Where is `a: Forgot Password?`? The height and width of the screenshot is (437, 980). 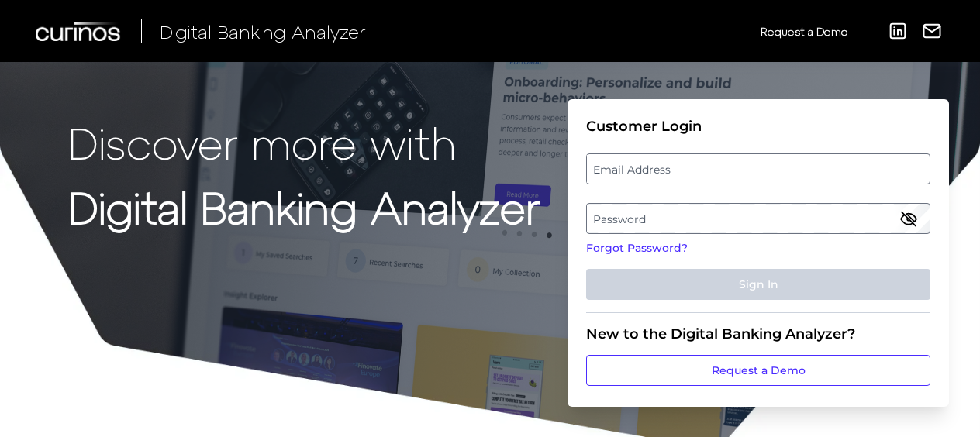
a: Forgot Password? is located at coordinates (758, 248).